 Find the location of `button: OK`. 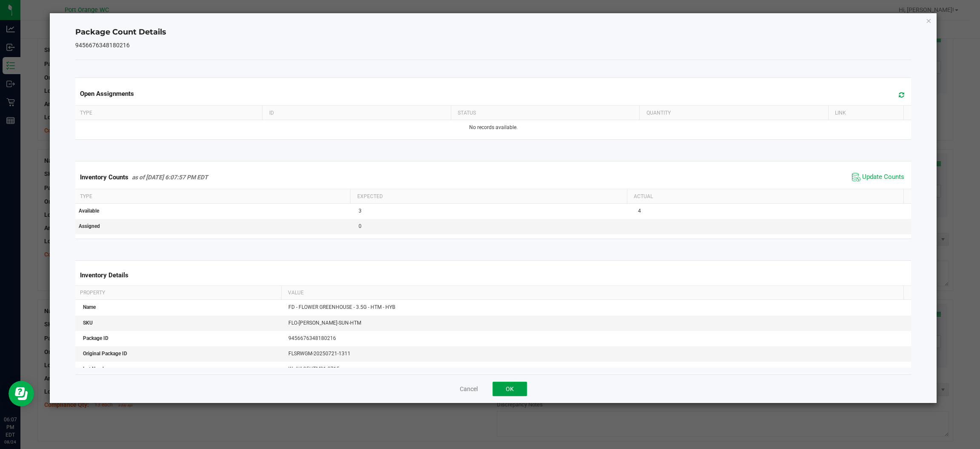

button: OK is located at coordinates (510, 388).